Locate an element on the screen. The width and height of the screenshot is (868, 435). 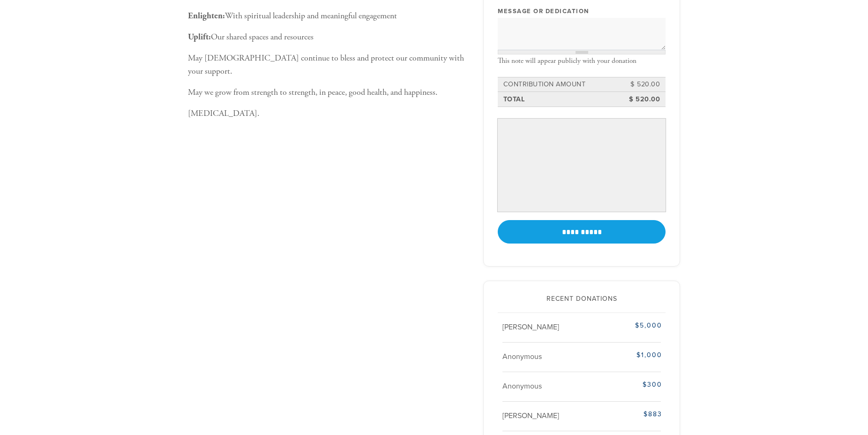
p: May we grow from strength to strength, in peace, good health, and happiness. is located at coordinates (328, 93).